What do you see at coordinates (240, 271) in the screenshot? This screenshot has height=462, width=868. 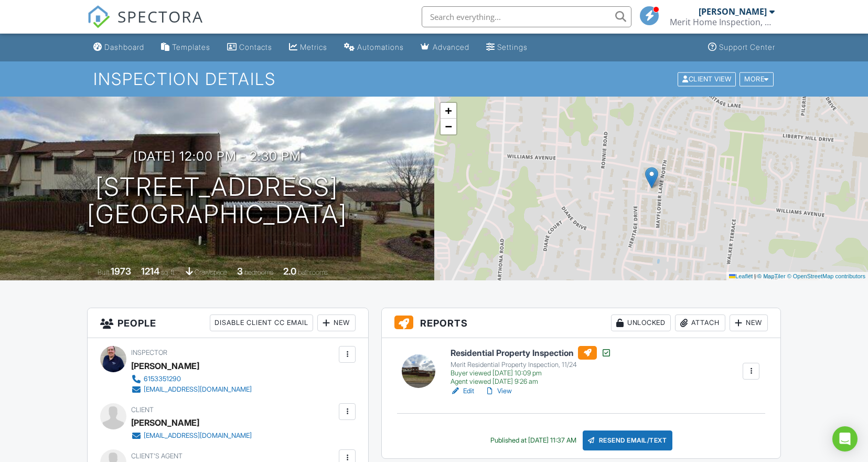 I see `div: 3` at bounding box center [240, 271].